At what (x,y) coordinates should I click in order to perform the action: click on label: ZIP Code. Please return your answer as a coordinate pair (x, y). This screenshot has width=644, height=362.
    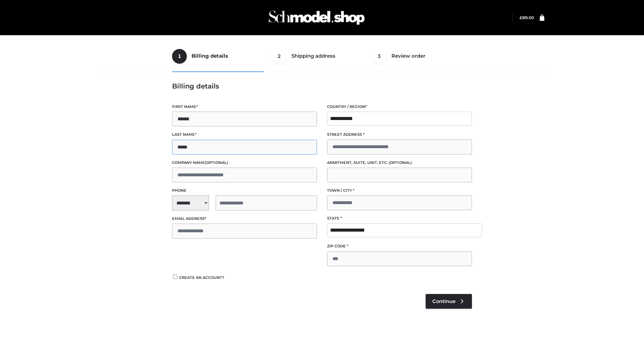
    Looking at the image, I should click on (399, 246).